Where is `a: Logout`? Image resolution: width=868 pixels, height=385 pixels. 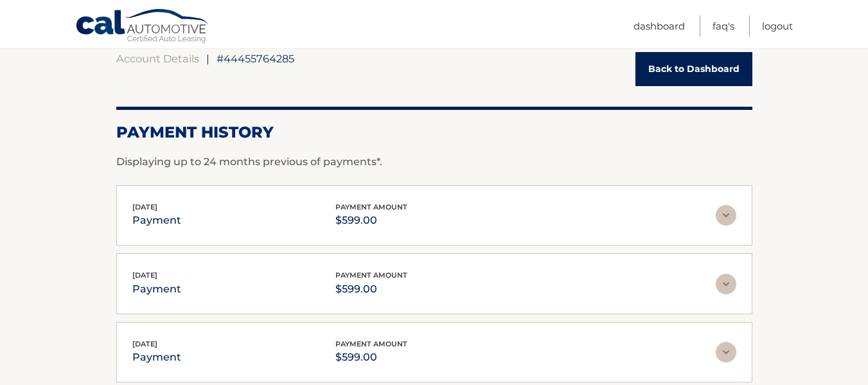 a: Logout is located at coordinates (777, 26).